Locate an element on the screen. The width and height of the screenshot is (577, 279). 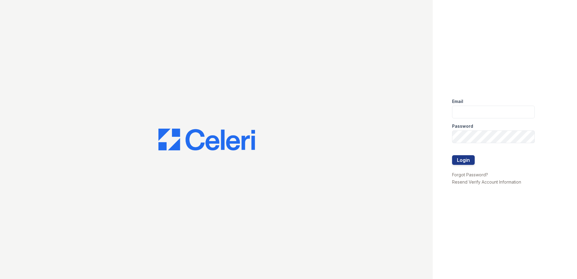
label: Email is located at coordinates (458, 101).